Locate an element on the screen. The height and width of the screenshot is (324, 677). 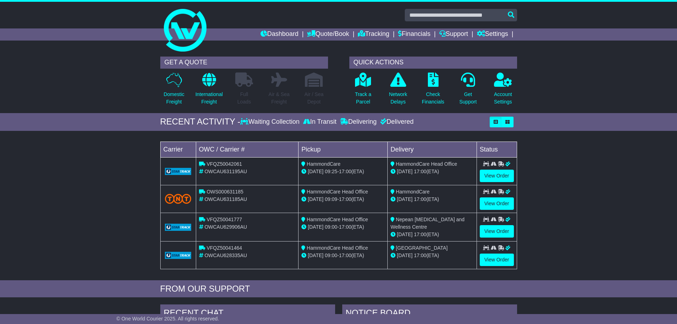
a: NetworkDelays is located at coordinates (398, 91).